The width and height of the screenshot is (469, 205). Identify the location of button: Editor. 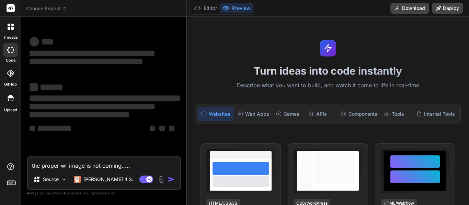
(205, 8).